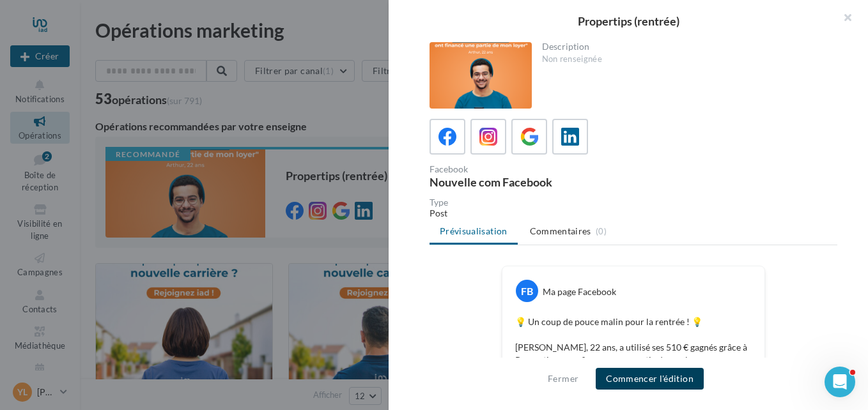 The image size is (868, 410). What do you see at coordinates (528, 169) in the screenshot?
I see `div: Facebook` at bounding box center [528, 169].